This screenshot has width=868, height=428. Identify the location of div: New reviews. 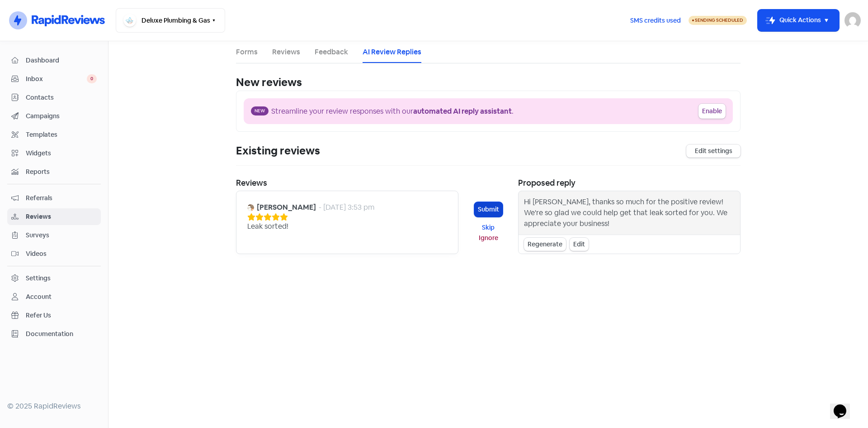
(488, 82).